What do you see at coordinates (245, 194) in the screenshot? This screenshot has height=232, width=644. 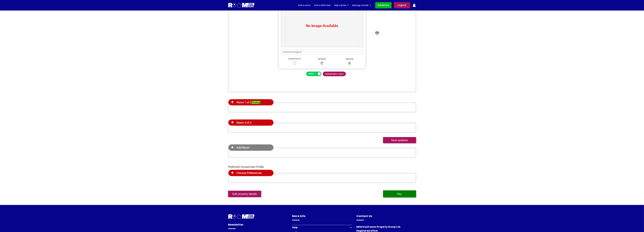 I see `a: Edit property details` at bounding box center [245, 194].